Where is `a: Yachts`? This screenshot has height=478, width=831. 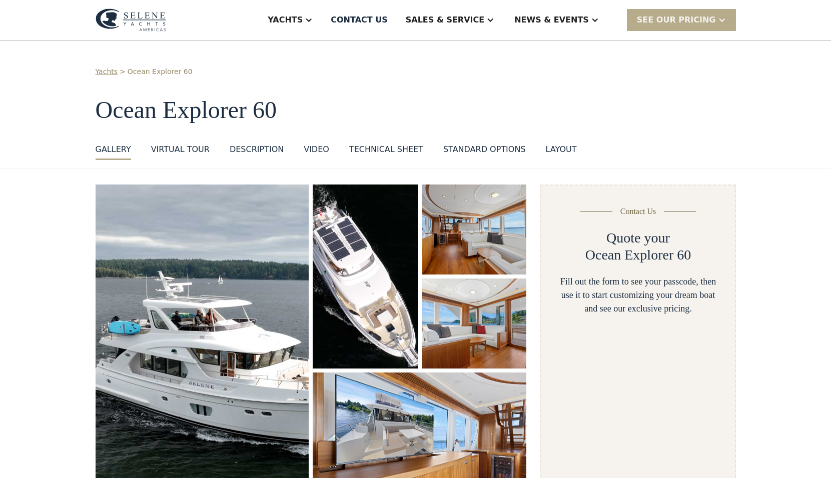 a: Yachts is located at coordinates (107, 72).